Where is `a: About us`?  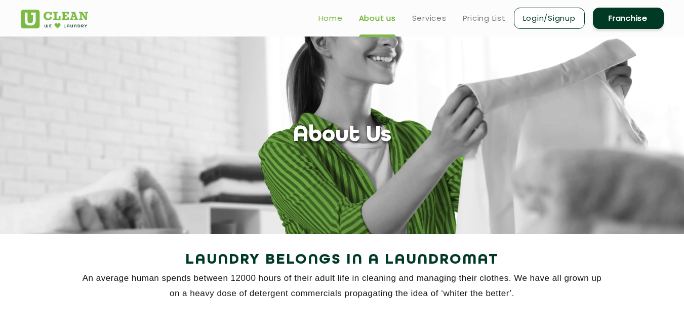
a: About us is located at coordinates (377, 18).